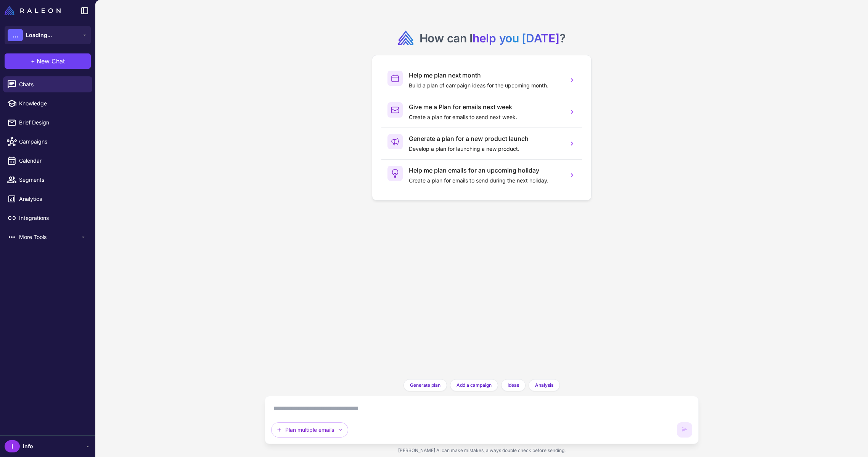 Image resolution: width=868 pixels, height=457 pixels. Describe the element at coordinates (48, 160) in the screenshot. I see `a: Calendar` at that location.